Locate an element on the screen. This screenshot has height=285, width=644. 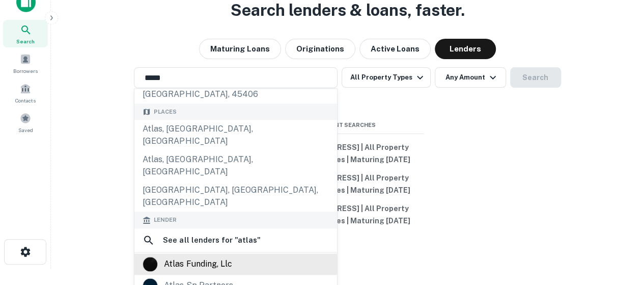
button: Any Amount is located at coordinates (471, 77).